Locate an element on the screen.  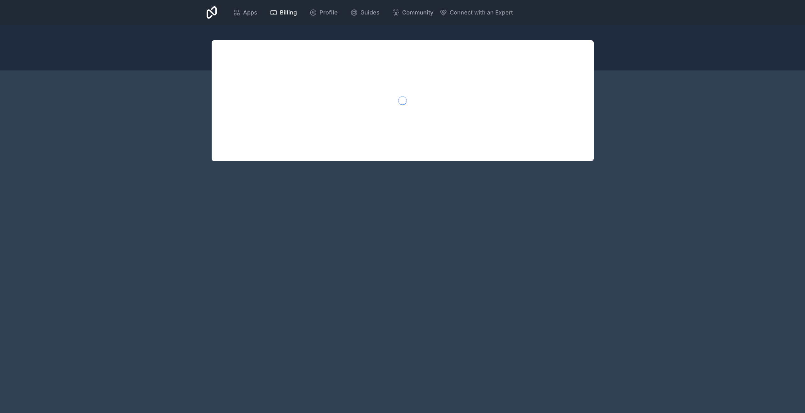
a: Profile is located at coordinates (324, 13).